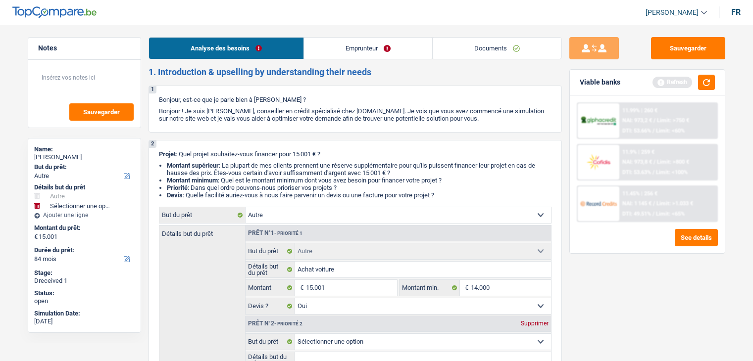  I want to click on div: Stage:, so click(84, 273).